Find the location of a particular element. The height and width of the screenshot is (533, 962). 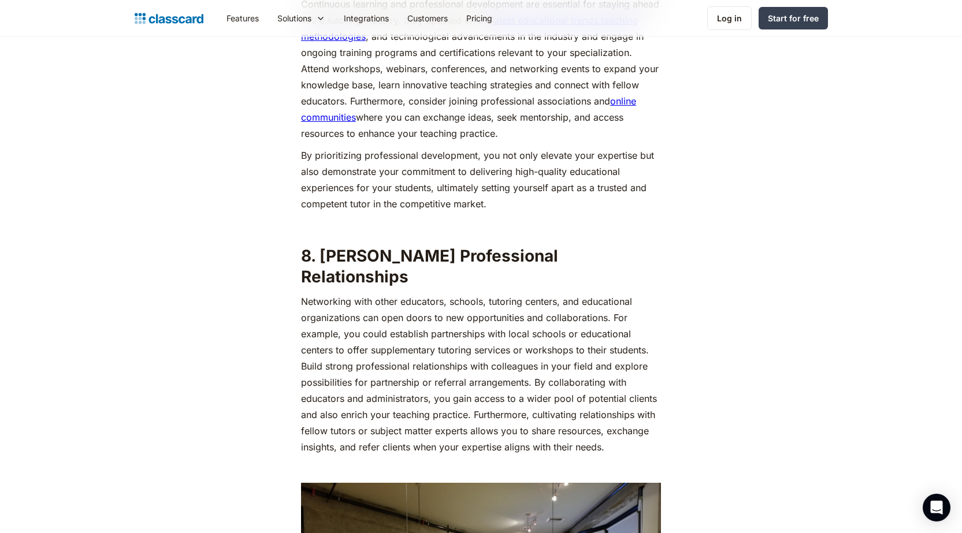

a: home is located at coordinates (169, 18).